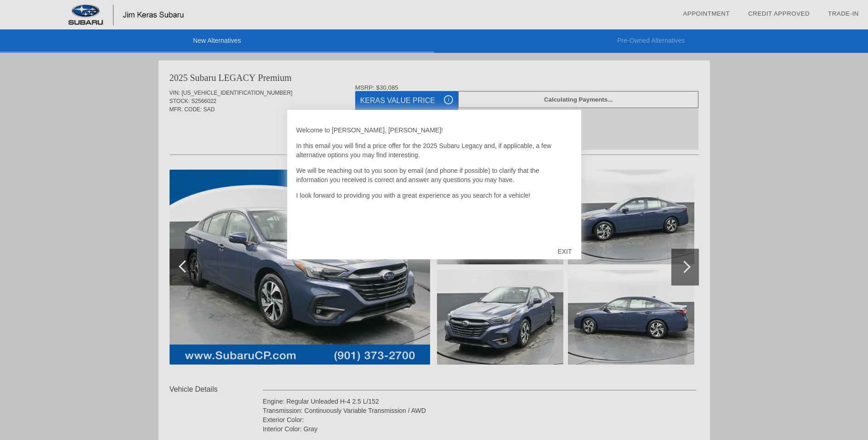 The width and height of the screenshot is (868, 440). I want to click on a: Appointment, so click(707, 13).